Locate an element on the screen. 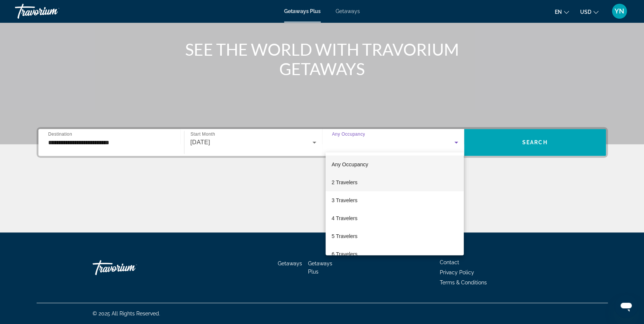 This screenshot has width=644, height=324. span: 4 Travelers is located at coordinates (344, 218).